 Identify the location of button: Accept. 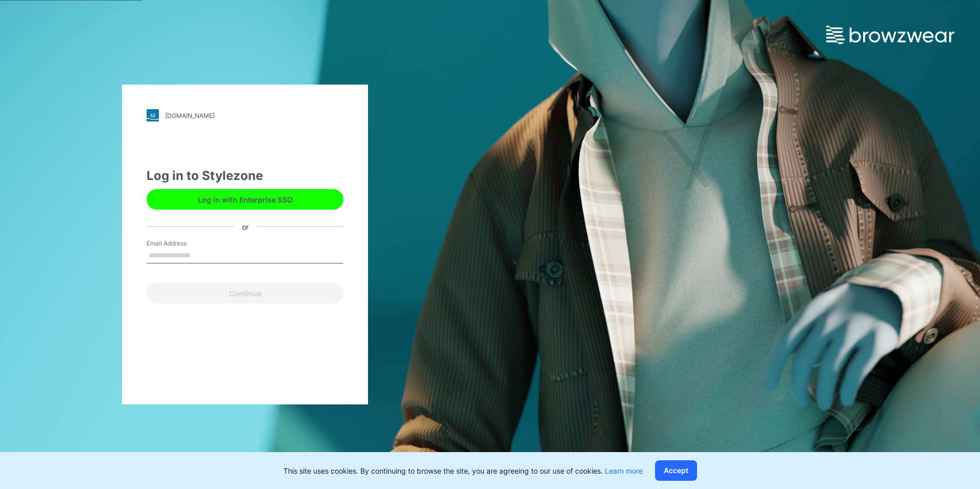
(676, 471).